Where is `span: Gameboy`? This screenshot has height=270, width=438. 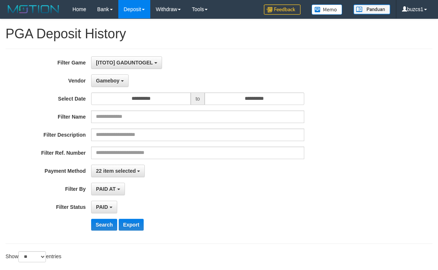
span: Gameboy is located at coordinates (108, 81).